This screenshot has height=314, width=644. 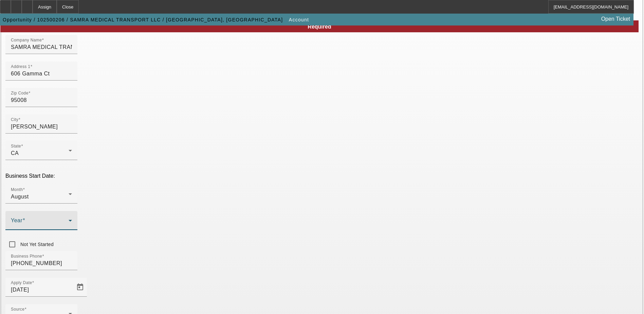 What do you see at coordinates (20, 197) in the screenshot?
I see `span: August` at bounding box center [20, 197].